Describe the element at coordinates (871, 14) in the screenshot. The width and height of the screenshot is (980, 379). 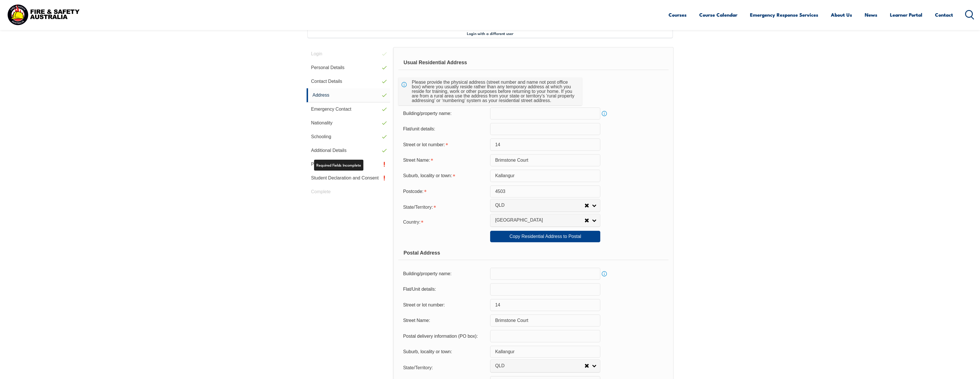
I see `a: News` at that location.